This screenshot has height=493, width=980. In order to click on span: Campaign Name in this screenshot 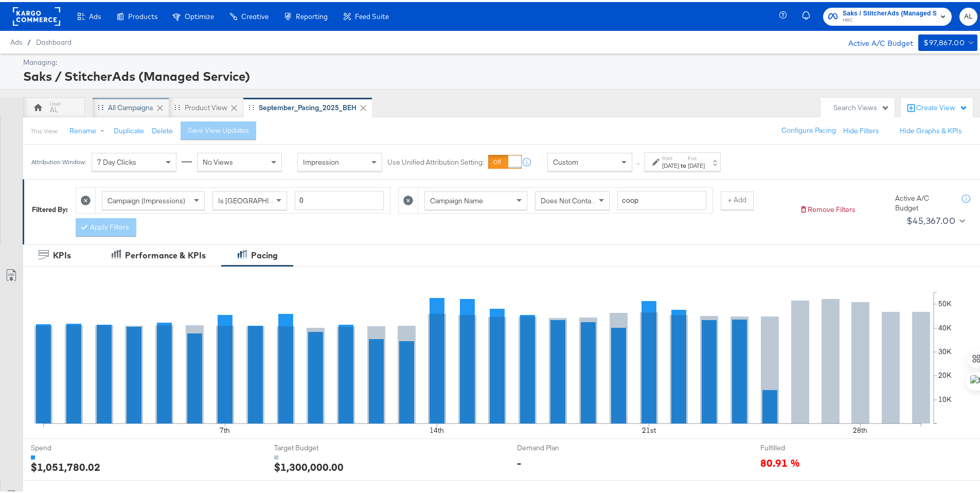, I will do `click(456, 199)`.